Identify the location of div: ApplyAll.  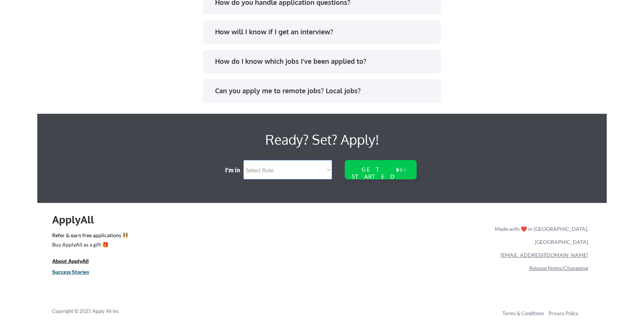
(77, 220).